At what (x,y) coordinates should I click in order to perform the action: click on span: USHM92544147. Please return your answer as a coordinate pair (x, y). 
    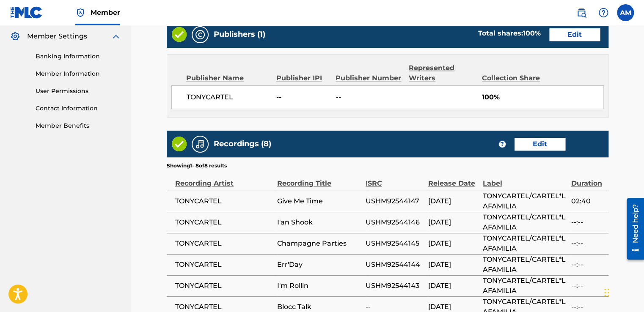
    Looking at the image, I should click on (394, 201).